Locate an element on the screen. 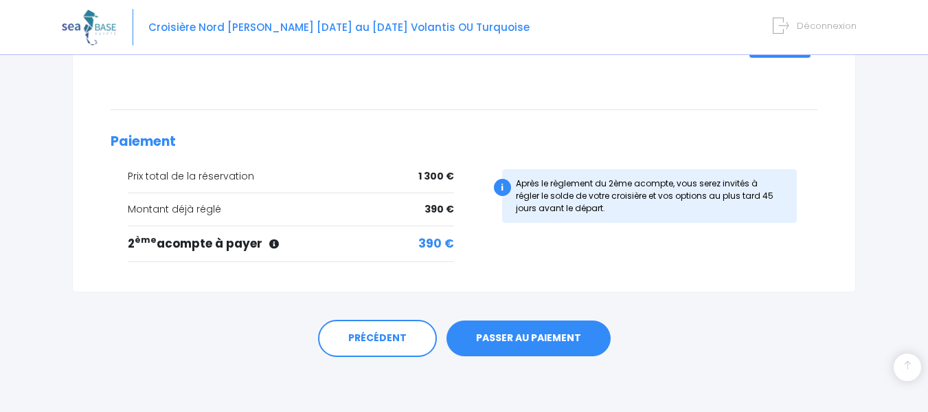 Image resolution: width=928 pixels, height=412 pixels. div: Prix total de la réservation is located at coordinates (291, 176).